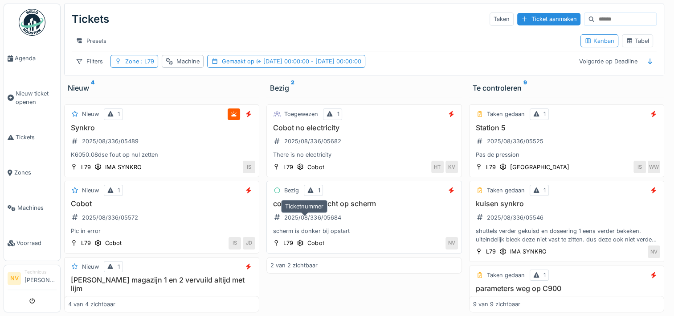 This screenshot has width=674, height=316. Describe the element at coordinates (32, 98) in the screenshot. I see `a: Nieuw ticket openen` at that location.